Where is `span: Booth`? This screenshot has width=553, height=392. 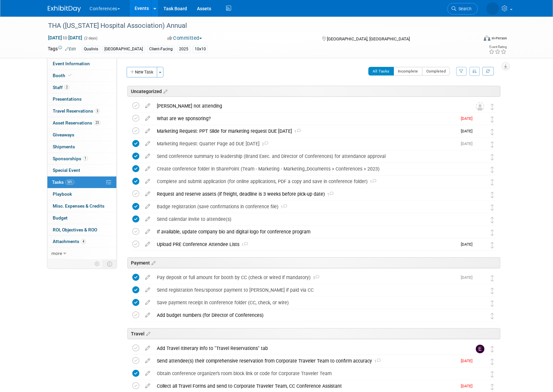 span: Booth is located at coordinates (62, 76).